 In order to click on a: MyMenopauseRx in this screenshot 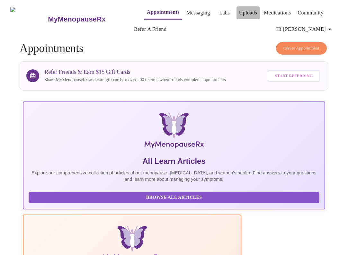, I will do `click(89, 19)`.